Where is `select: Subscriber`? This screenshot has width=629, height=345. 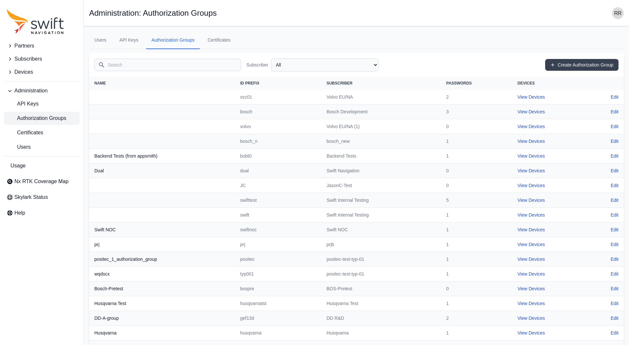
select: Subscriber is located at coordinates (325, 65).